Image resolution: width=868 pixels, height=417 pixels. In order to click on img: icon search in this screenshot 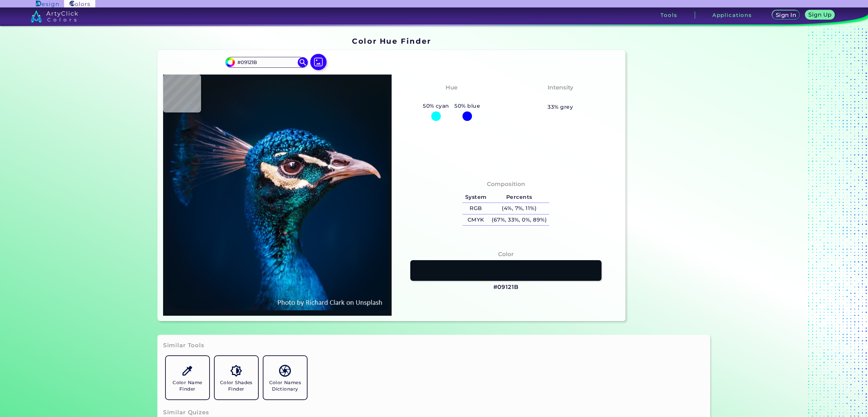, I will do `click(303, 62)`.